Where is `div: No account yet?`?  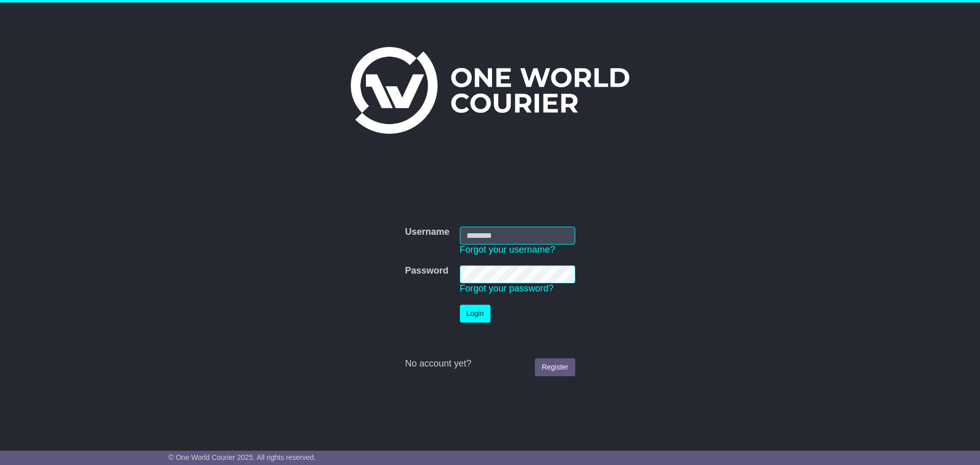
div: No account yet? is located at coordinates (490, 364).